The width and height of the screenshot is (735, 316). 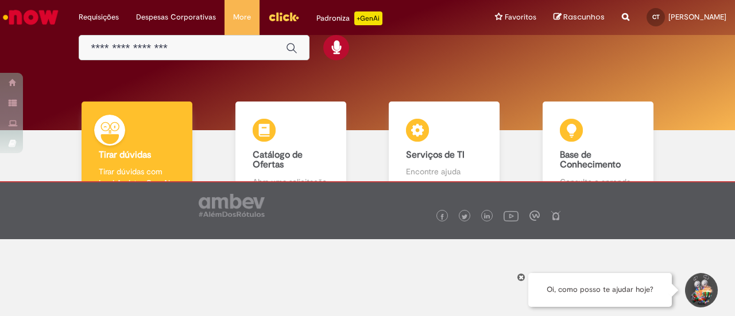 What do you see at coordinates (444, 151) in the screenshot?
I see `a: Serviços de TI Encontre ajuda` at bounding box center [444, 151].